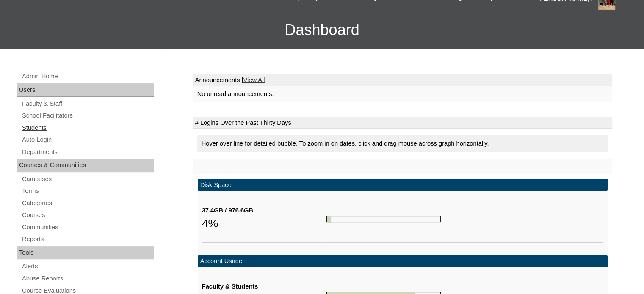 The width and height of the screenshot is (644, 294). I want to click on td: # Logins Over the Past Thirty Days, so click(403, 123).